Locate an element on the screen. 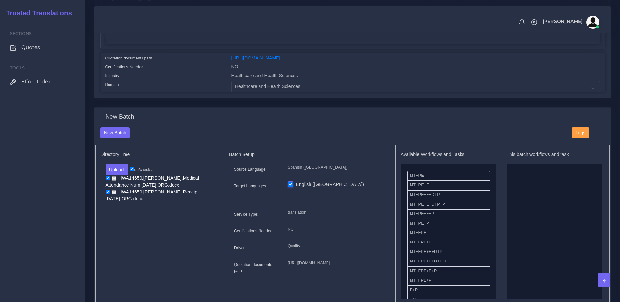 This screenshot has height=302, width=620. li: MT+PE+E+P is located at coordinates (448, 214).